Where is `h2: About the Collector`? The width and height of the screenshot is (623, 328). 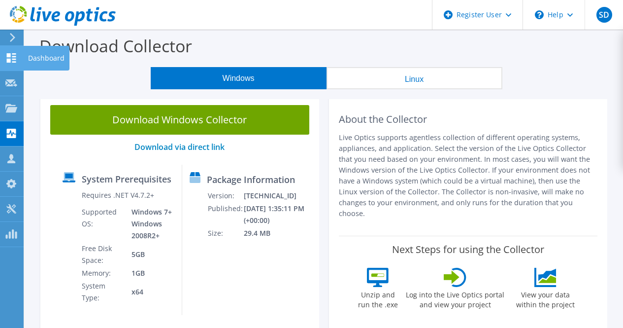 h2: About the Collector is located at coordinates (469, 119).